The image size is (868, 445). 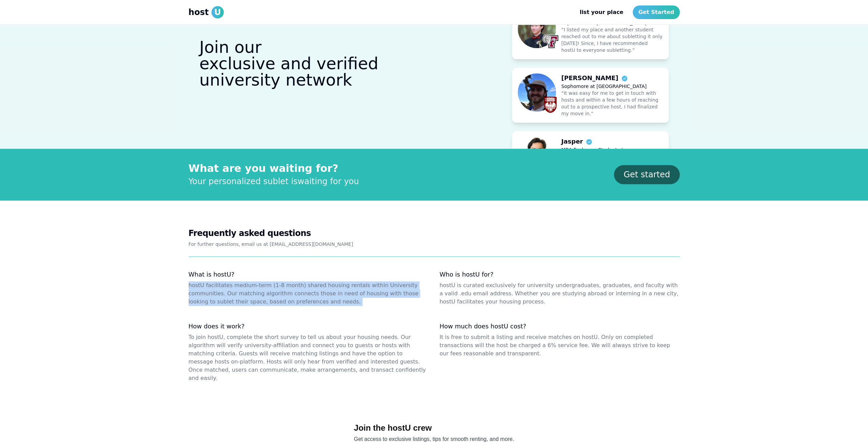 What do you see at coordinates (309, 357) in the screenshot?
I see `dd: To join hostU, complete the short survey to tell us about your housing needs. Our algorithm will ...` at bounding box center [309, 357].